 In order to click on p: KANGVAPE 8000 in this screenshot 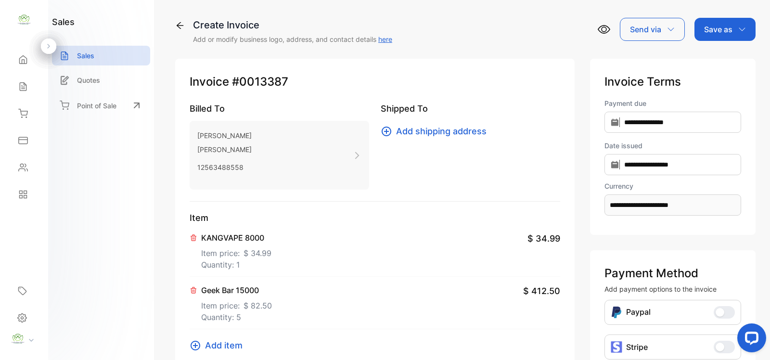, I will do `click(236, 238)`.